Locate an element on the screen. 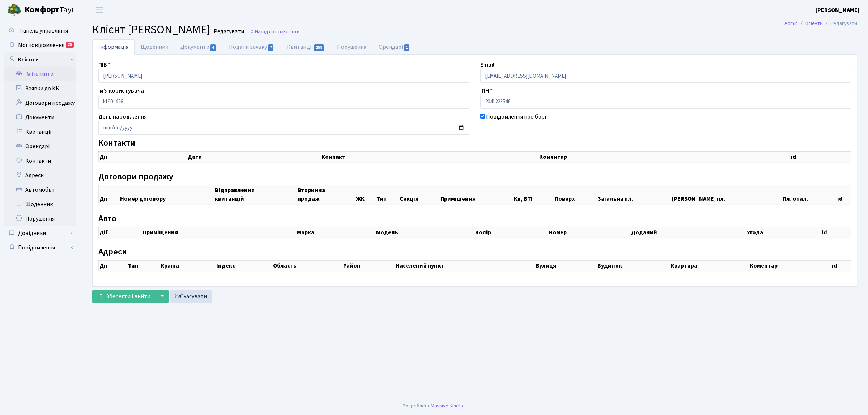 This screenshot has width=868, height=415. label: День народження is located at coordinates (122, 117).